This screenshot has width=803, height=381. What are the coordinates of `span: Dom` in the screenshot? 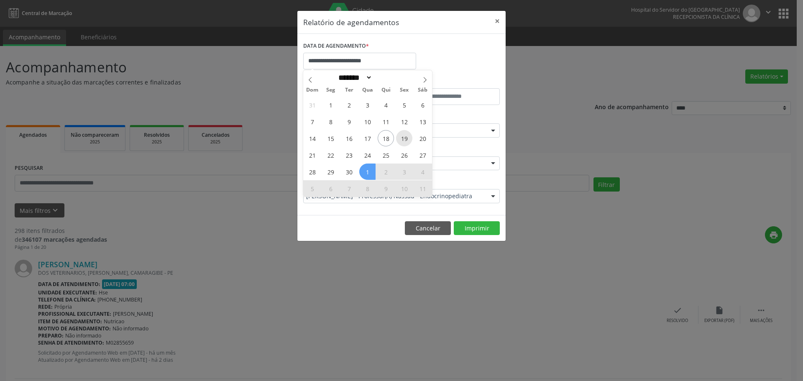 It's located at (312, 90).